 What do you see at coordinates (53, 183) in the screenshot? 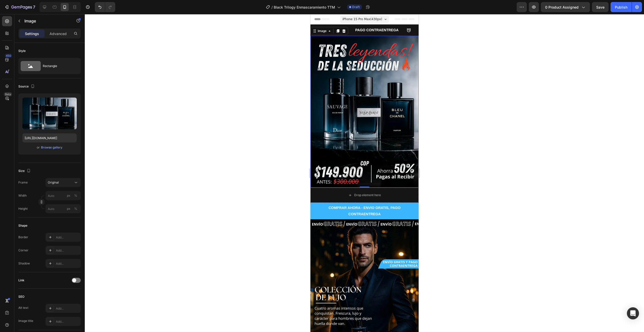
I see `span: Original` at bounding box center [53, 183].